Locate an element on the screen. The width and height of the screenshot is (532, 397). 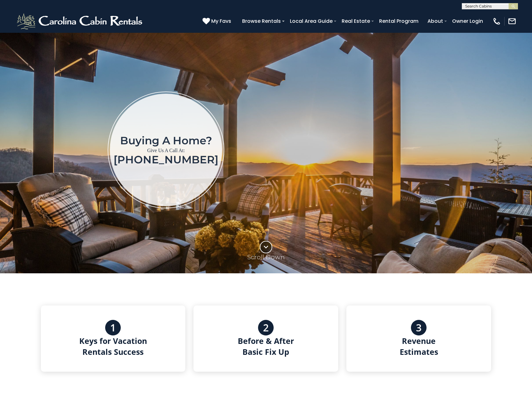
a: Rental Program is located at coordinates (399, 21).